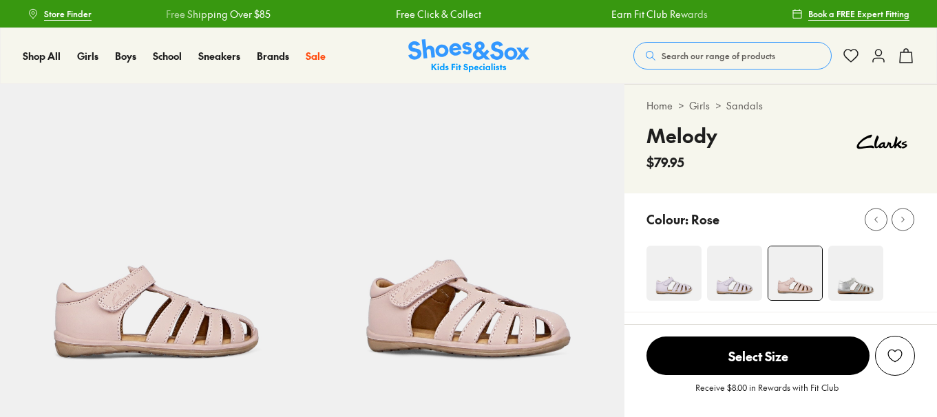 Image resolution: width=937 pixels, height=417 pixels. Describe the element at coordinates (435, 14) in the screenshot. I see `a: Free Click & Collect` at that location.